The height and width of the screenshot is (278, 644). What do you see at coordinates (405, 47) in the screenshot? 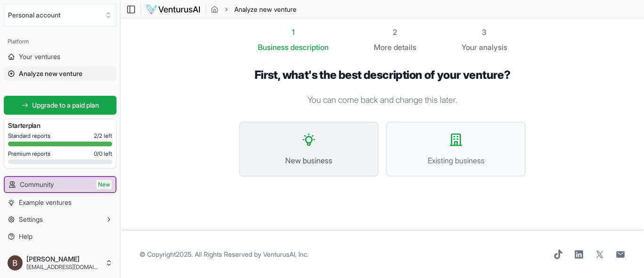
I see `span: details` at bounding box center [405, 47].